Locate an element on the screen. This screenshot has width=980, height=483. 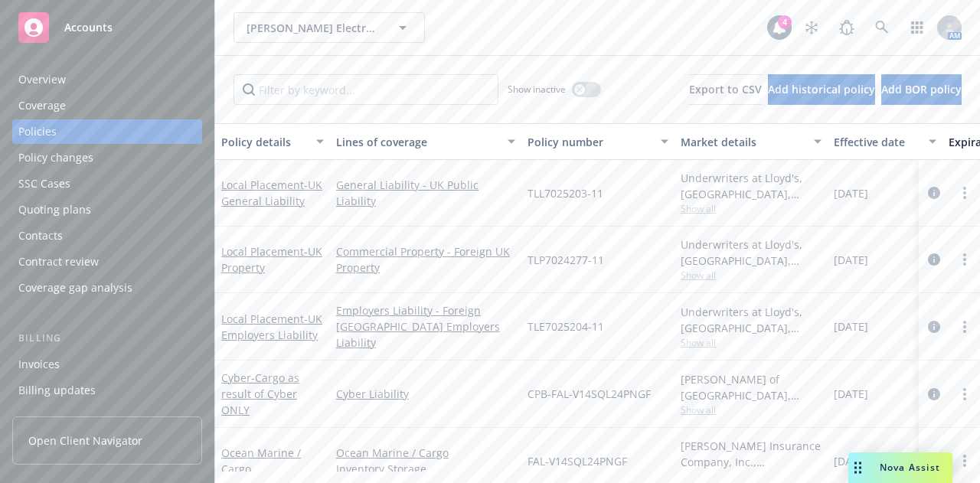
a: Contacts is located at coordinates (107, 236).